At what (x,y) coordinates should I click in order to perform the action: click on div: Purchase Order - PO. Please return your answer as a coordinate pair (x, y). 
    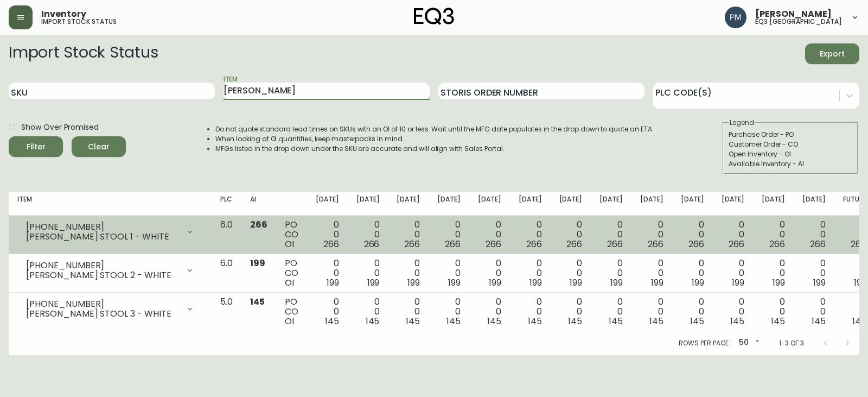
    Looking at the image, I should click on (791, 135).